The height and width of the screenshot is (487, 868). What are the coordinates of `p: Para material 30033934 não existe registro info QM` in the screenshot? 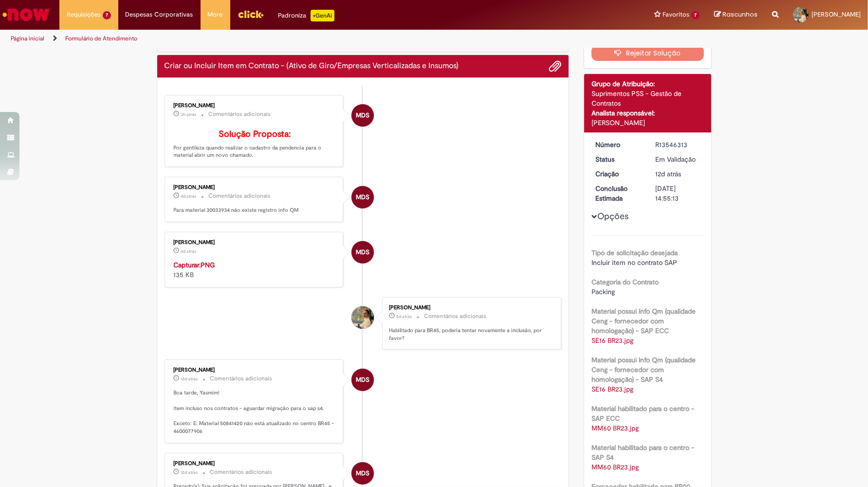 It's located at (255, 211).